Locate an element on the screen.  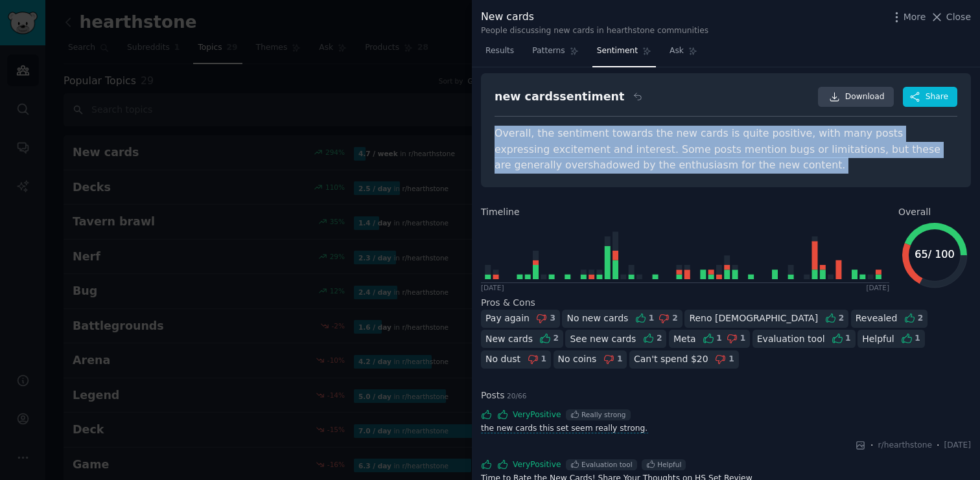
div: No dust is located at coordinates (503, 359).